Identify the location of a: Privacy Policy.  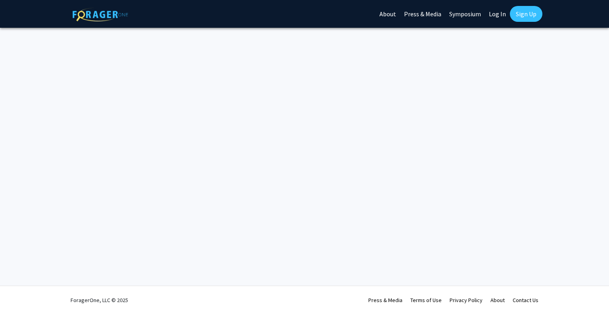
(466, 300).